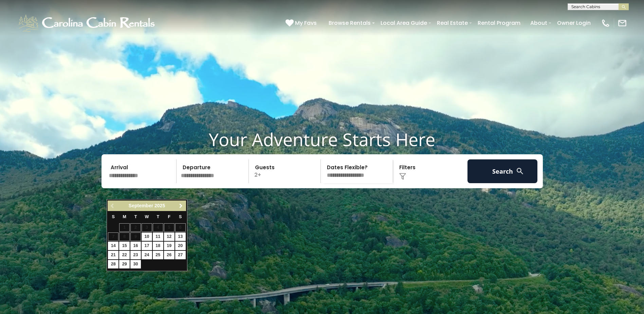  Describe the element at coordinates (146, 246) in the screenshot. I see `a: 17` at that location.